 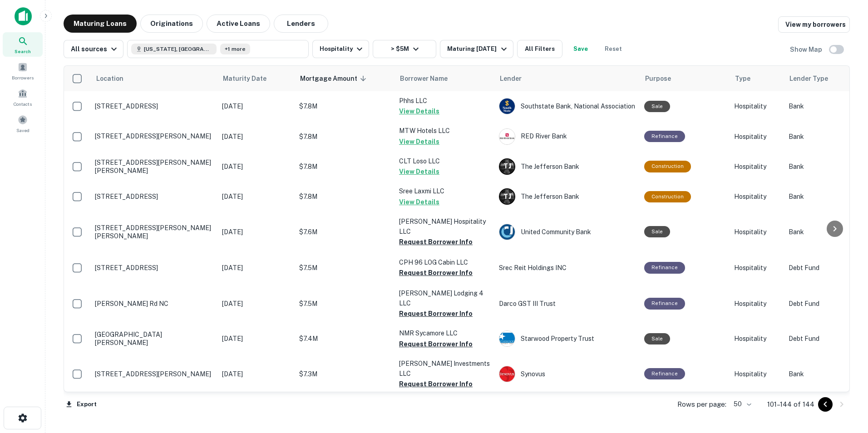 I want to click on p: 101–144 of 144, so click(x=791, y=405).